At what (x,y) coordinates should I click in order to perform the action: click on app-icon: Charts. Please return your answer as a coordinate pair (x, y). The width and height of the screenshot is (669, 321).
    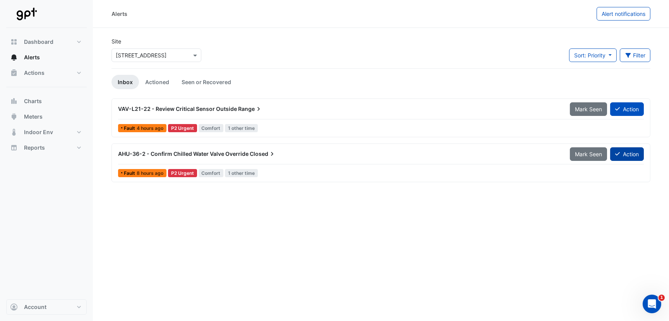
    Looking at the image, I should click on (14, 101).